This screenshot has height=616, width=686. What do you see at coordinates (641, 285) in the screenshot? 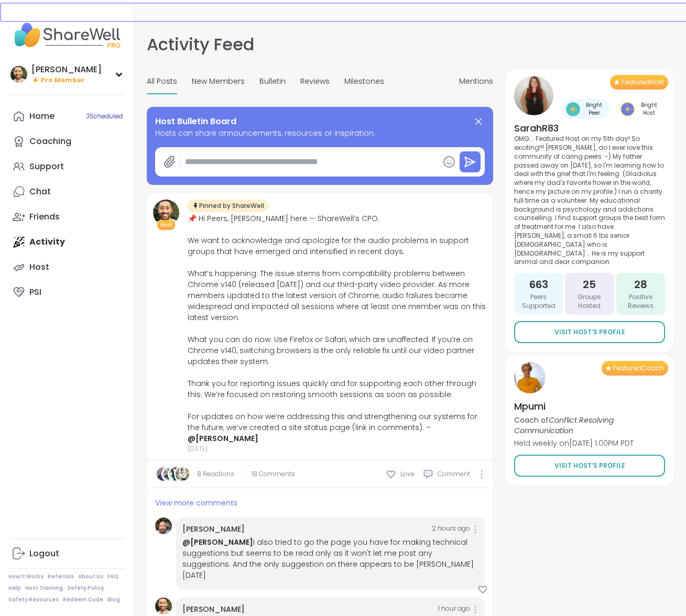
I see `span: 28` at bounding box center [641, 285].